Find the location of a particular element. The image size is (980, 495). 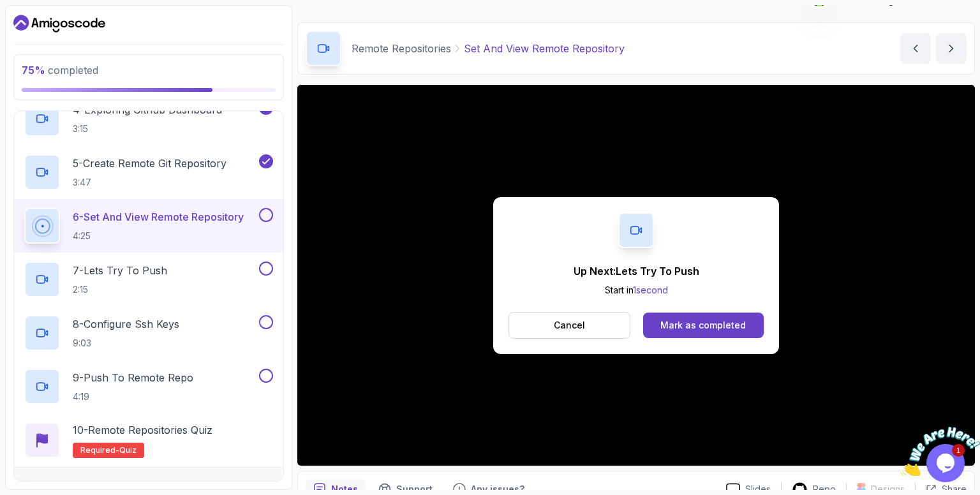

span: 75 % is located at coordinates (33, 70).